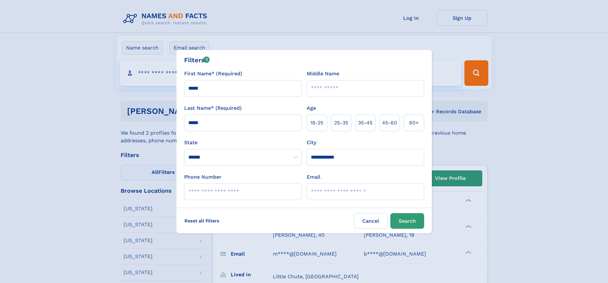 This screenshot has width=608, height=283. I want to click on label: Reset all filters, so click(202, 221).